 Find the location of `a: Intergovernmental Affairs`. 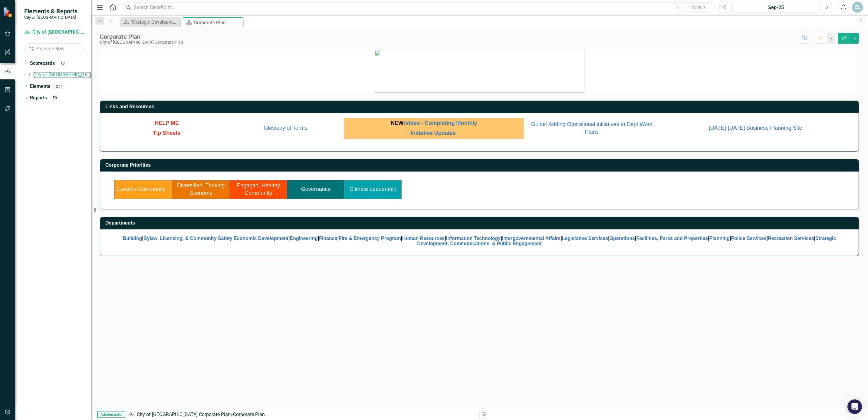

a: Intergovernmental Affairs is located at coordinates (532, 238).